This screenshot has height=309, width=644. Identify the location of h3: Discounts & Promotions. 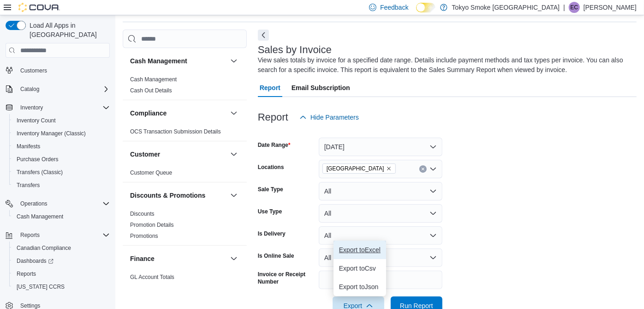
(167, 195).